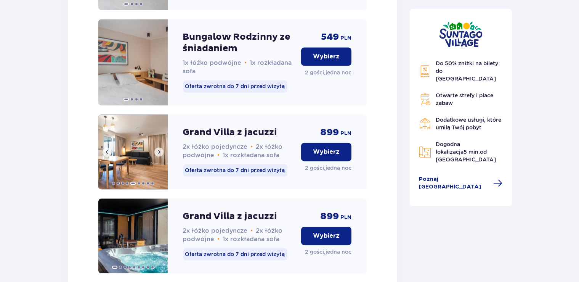  I want to click on span: Otwarte strefy i place zabaw, so click(464, 99).